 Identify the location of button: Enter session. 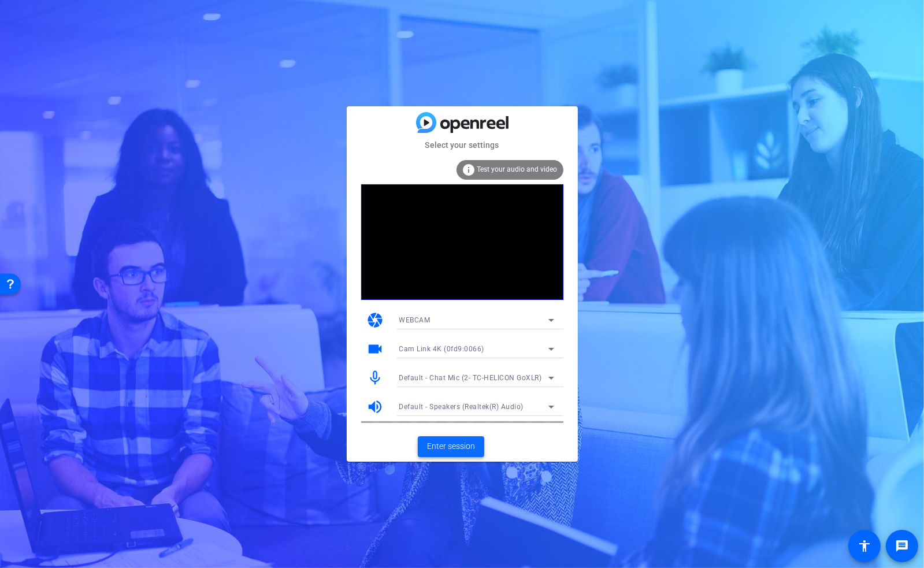
(450, 447).